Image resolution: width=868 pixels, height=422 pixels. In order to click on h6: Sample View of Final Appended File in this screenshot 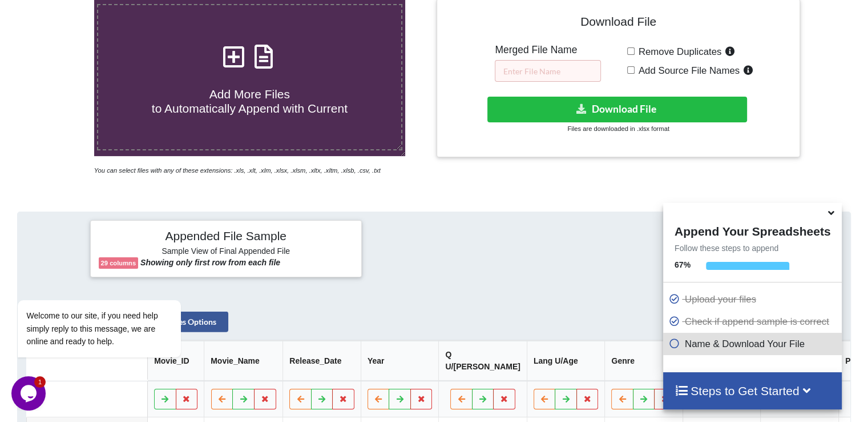, I will do `click(226, 252)`.